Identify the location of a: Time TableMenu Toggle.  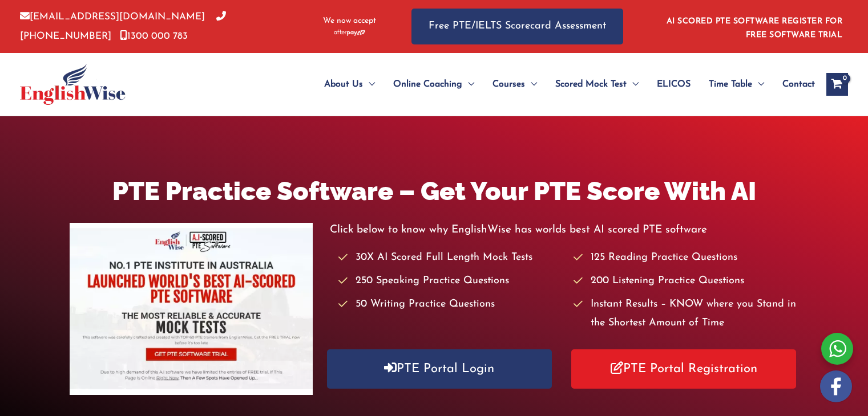
(737, 85).